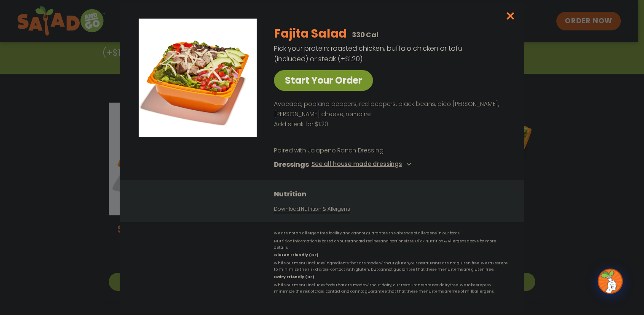 The width and height of the screenshot is (644, 315). What do you see at coordinates (369, 54) in the screenshot?
I see `p: Pick your protein: roasted chicken, buffalo chicken or tofu (included) or steak (+$1.20)` at bounding box center [369, 54].